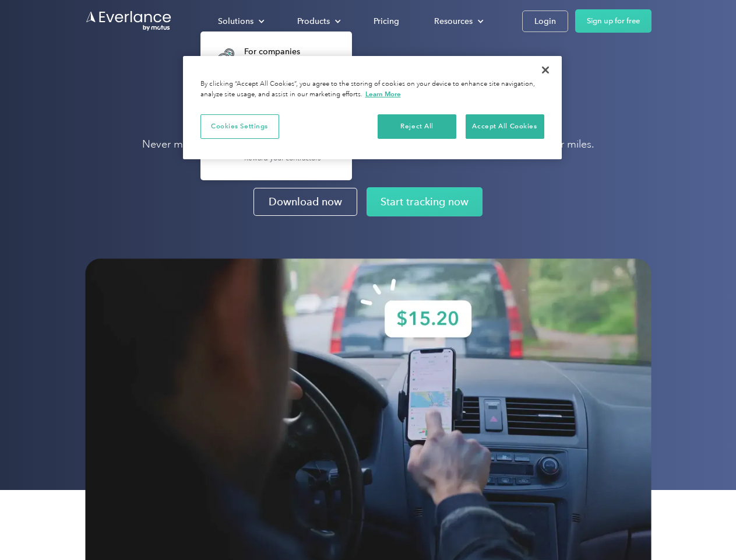 The width and height of the screenshot is (736, 560). What do you see at coordinates (546, 70) in the screenshot?
I see `button: Close` at bounding box center [546, 70].